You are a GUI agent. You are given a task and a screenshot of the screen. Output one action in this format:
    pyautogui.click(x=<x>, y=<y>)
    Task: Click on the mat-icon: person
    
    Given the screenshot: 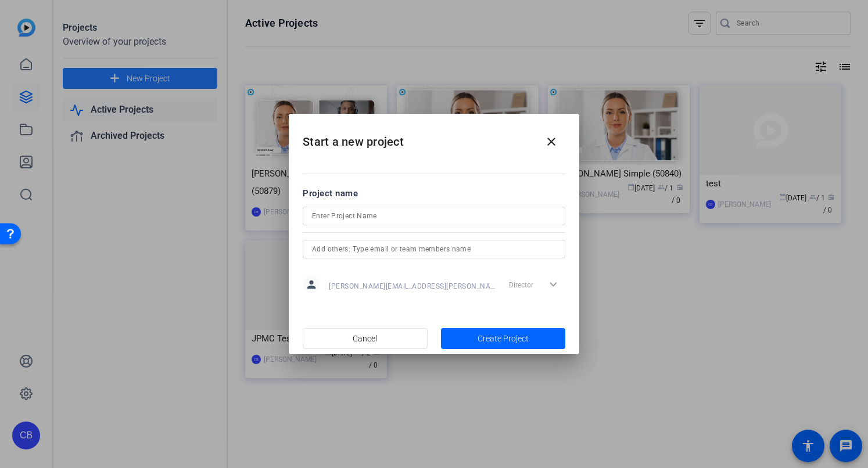 What is the action you would take?
    pyautogui.click(x=311, y=285)
    